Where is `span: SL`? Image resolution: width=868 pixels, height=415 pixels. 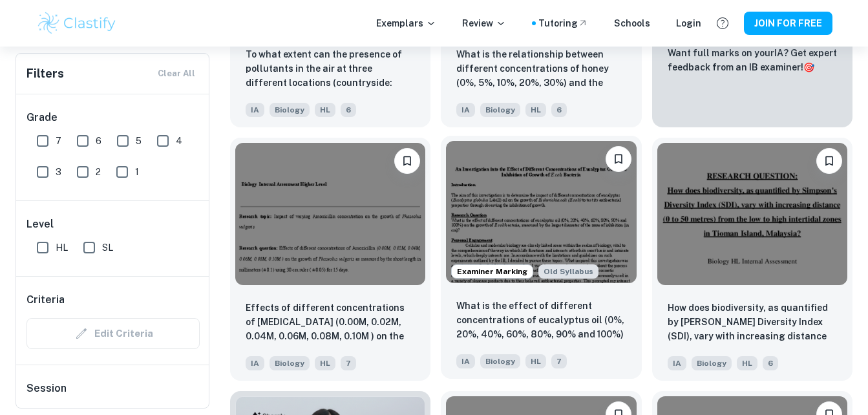 span: SL is located at coordinates (107, 248).